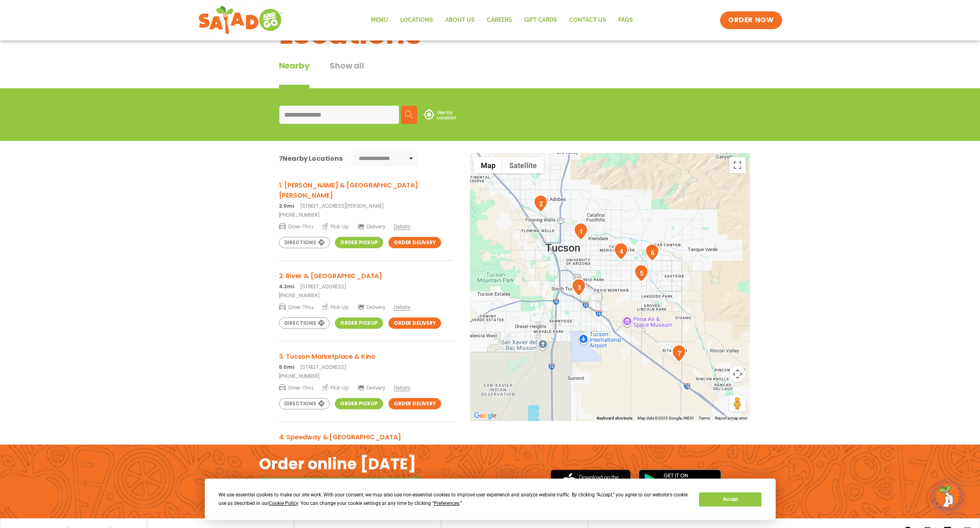  What do you see at coordinates (460, 20) in the screenshot?
I see `a: About Us` at bounding box center [460, 20].